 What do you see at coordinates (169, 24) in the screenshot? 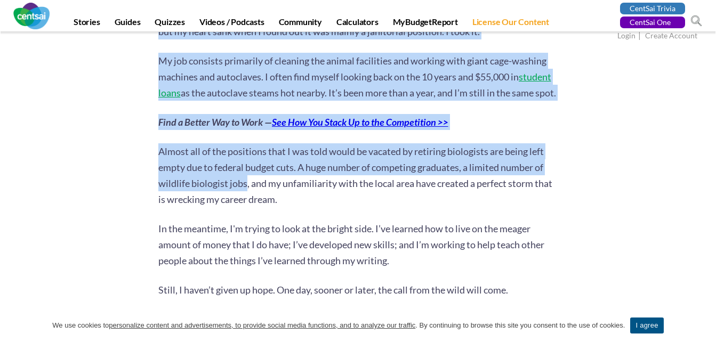
I see `a: Quizzes` at bounding box center [169, 24].